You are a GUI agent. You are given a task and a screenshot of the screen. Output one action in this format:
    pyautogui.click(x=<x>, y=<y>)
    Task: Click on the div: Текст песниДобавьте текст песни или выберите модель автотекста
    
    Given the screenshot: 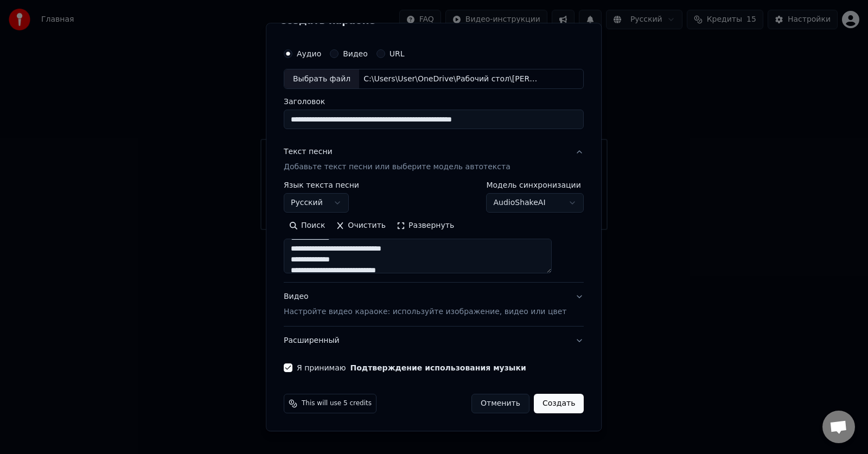 What is the action you would take?
    pyautogui.click(x=433, y=232)
    